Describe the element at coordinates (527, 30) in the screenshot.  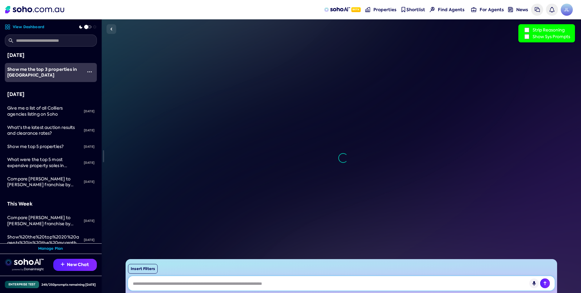
I see `input: Strip Reasoning` at that location.